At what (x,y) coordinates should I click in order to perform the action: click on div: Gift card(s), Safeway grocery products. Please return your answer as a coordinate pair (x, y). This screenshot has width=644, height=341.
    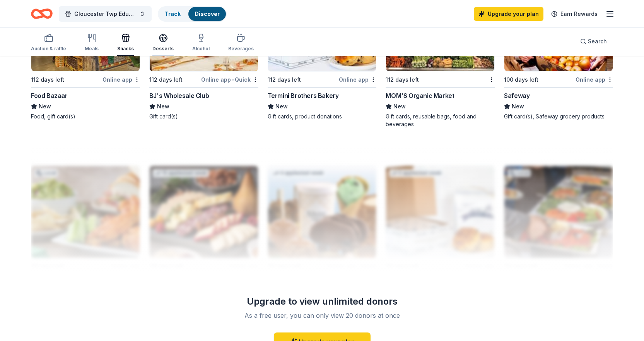
    Looking at the image, I should click on (559, 117).